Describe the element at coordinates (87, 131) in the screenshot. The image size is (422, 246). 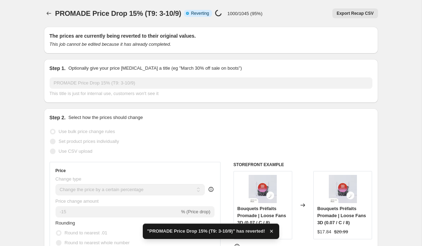
I see `span: Use bulk price change rules` at that location.